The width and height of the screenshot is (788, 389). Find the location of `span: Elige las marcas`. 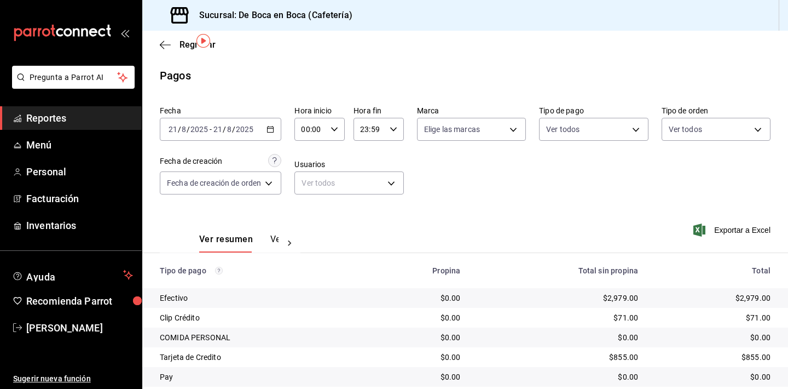

span: Elige las marcas is located at coordinates (452, 129).